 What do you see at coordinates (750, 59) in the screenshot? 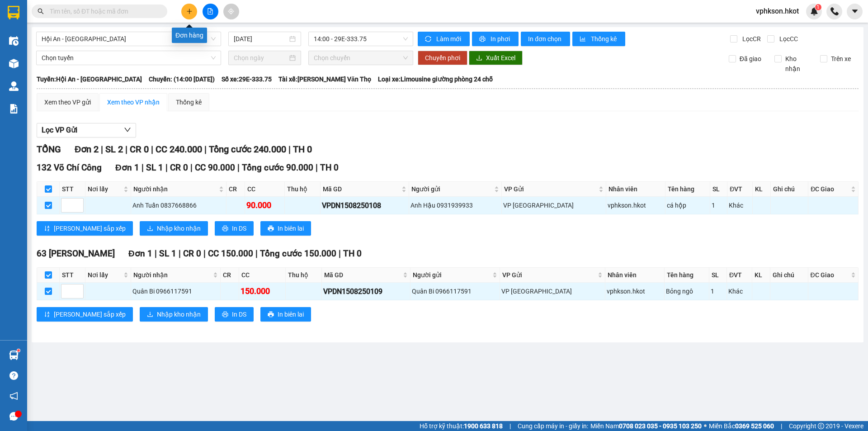
I see `span: Đã giao` at bounding box center [750, 59].